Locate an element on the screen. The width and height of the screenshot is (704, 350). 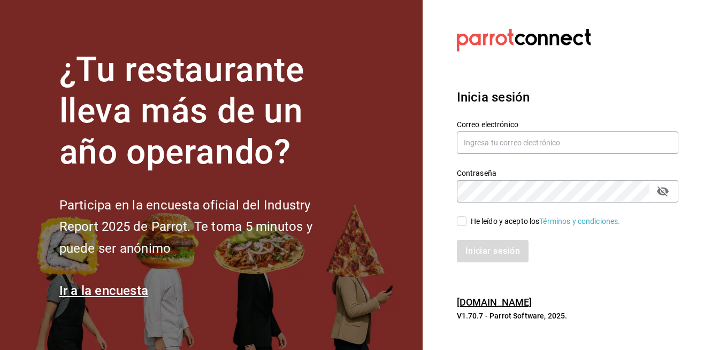
h2: Participa en la encuesta oficial del Industry Report 2025 de Parrot. Te toma 5 minutos y puede se... is located at coordinates (204, 227).